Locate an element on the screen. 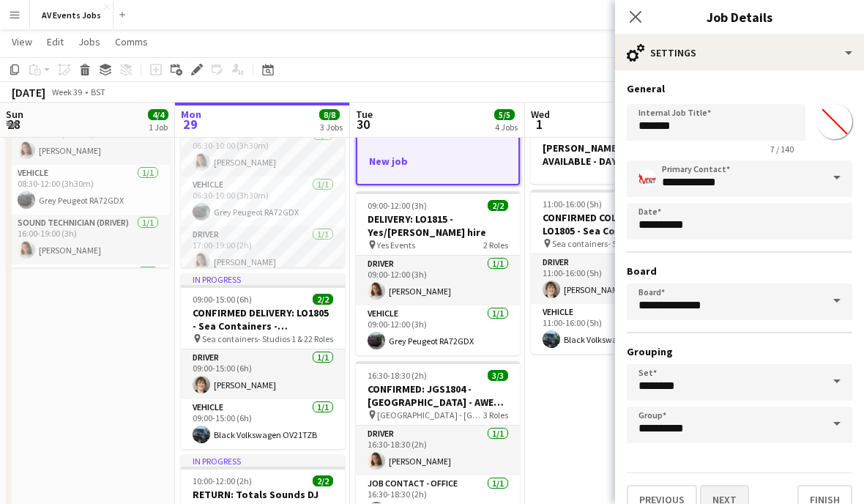  a: Edit is located at coordinates (55, 41).